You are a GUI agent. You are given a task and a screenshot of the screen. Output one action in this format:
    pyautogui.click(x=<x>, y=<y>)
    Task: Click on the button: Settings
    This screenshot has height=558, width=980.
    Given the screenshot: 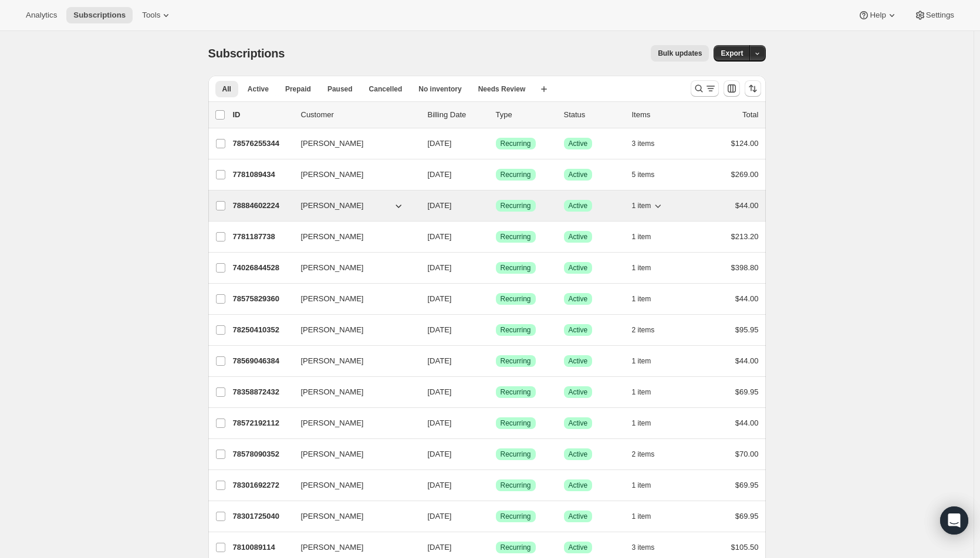 What is the action you would take?
    pyautogui.click(x=934, y=15)
    